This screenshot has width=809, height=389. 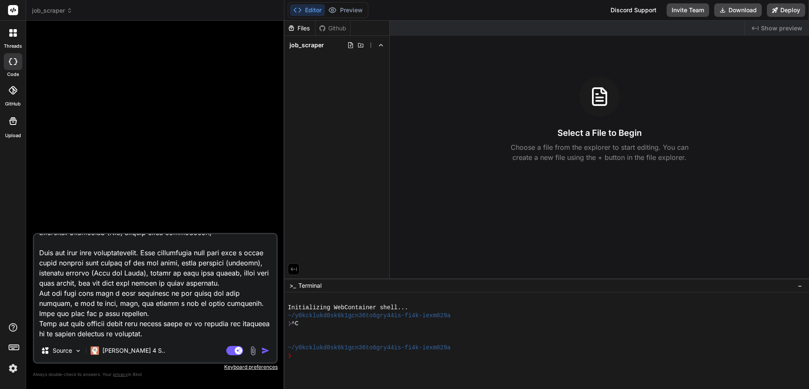 What do you see at coordinates (786, 10) in the screenshot?
I see `button: Deploy` at bounding box center [786, 10].